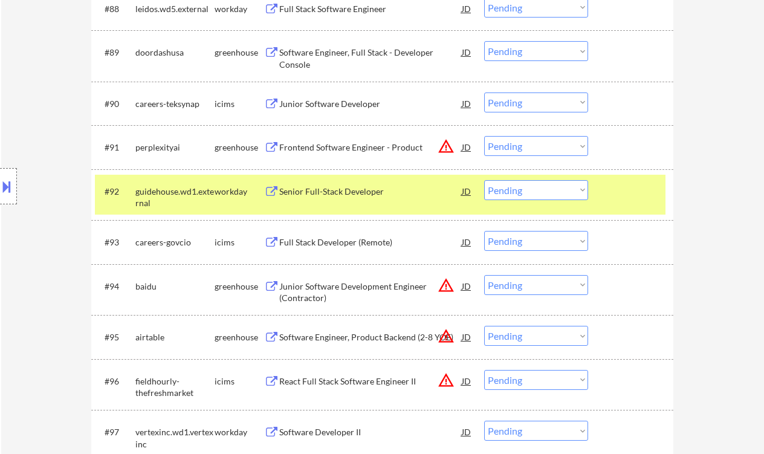 The image size is (764, 454). Describe the element at coordinates (175, 9) in the screenshot. I see `div: leidos.wd5.external` at that location.